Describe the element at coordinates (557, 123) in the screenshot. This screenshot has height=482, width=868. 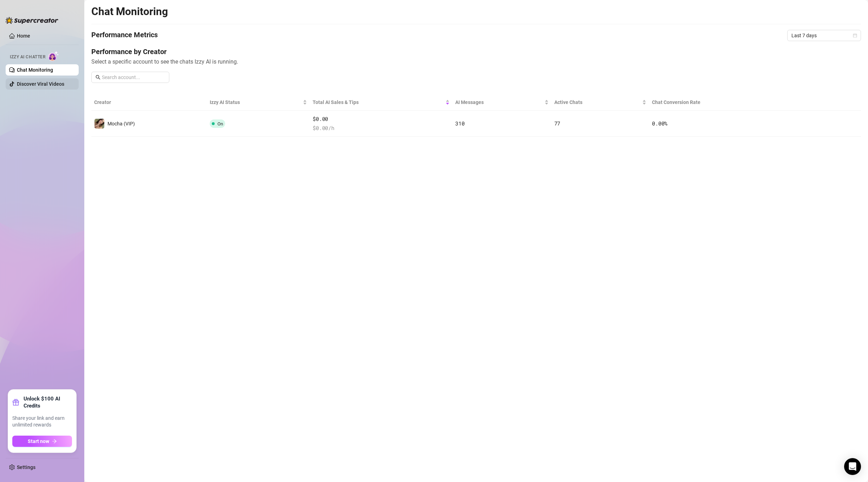
I see `span: 77` at that location.